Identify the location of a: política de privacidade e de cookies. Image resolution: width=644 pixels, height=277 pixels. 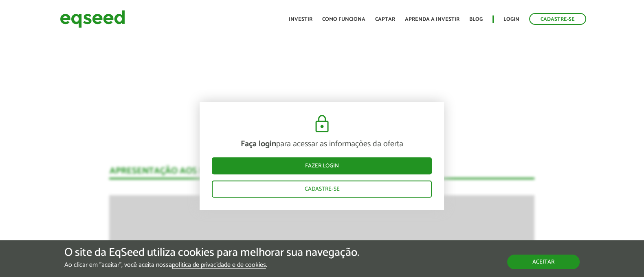
(219, 265).